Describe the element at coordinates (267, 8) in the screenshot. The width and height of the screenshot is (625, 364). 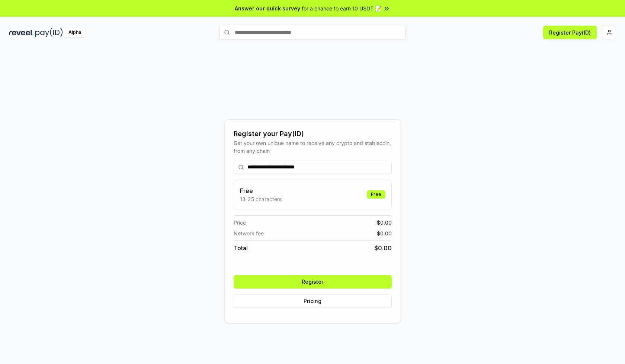
I see `span: Answer our quick survey` at that location.